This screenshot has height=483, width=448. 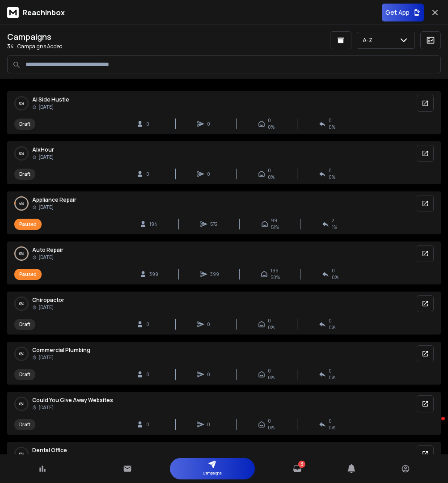 I want to click on span: 1 %, so click(x=335, y=227).